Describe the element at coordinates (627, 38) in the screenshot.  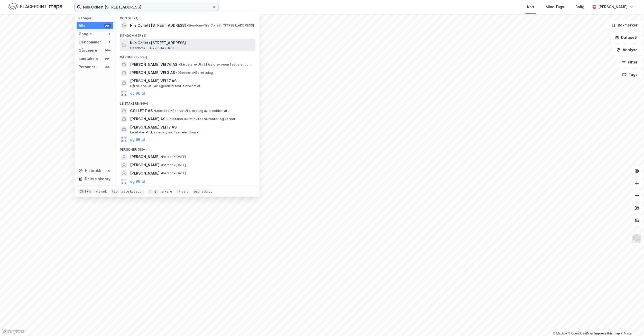
I see `button: Datasett` at that location.